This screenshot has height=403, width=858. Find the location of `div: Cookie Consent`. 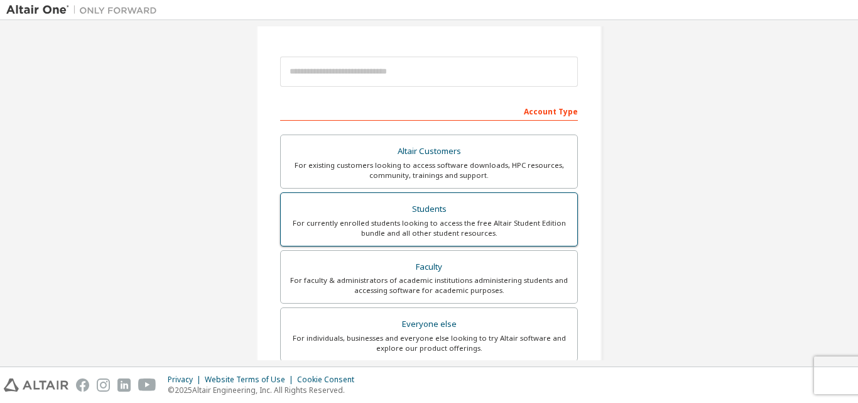

div: Cookie Consent is located at coordinates (329, 379).